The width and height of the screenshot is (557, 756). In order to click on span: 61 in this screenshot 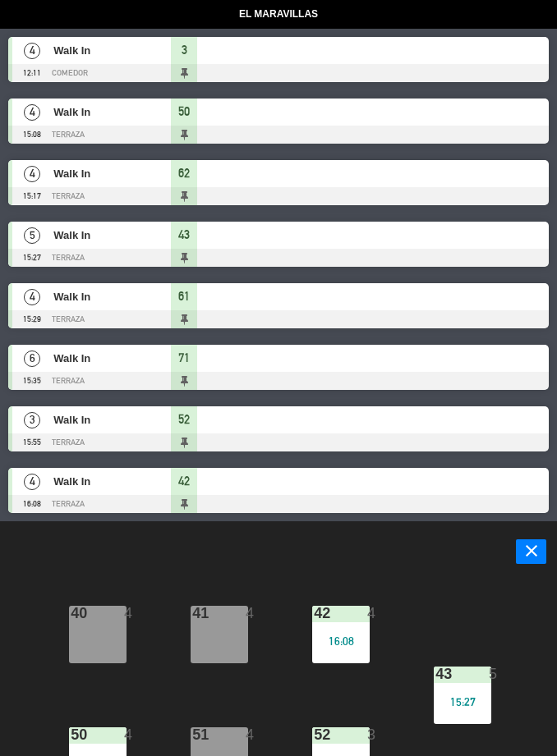, I will do `click(184, 297)`.